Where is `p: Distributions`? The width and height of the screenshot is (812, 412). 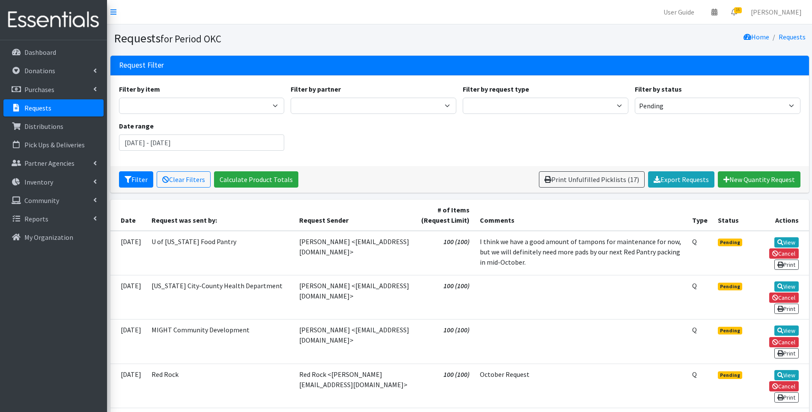 p: Distributions is located at coordinates (44, 126).